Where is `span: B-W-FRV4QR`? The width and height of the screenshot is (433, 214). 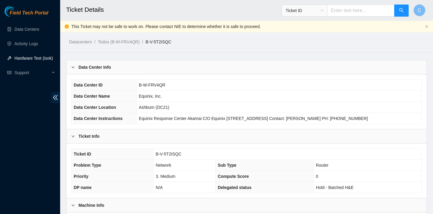 span: B-W-FRV4QR is located at coordinates (152, 85).